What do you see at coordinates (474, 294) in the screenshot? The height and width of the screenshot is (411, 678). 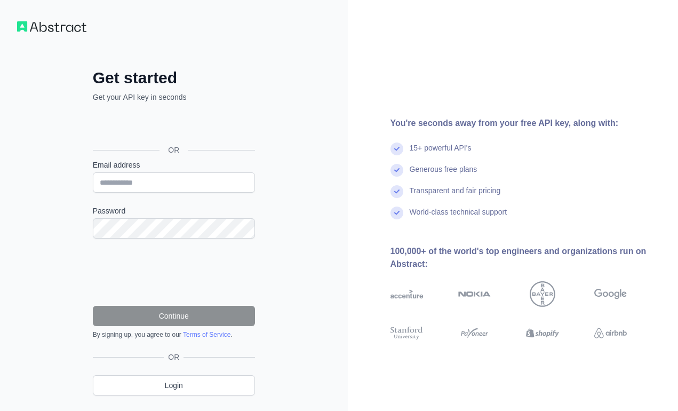 I see `img: nokia` at bounding box center [474, 294].